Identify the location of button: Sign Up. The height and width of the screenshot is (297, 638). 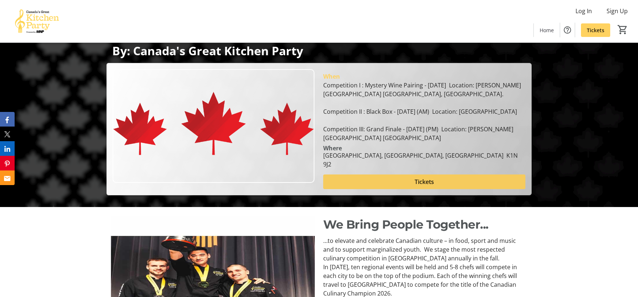
(617, 11).